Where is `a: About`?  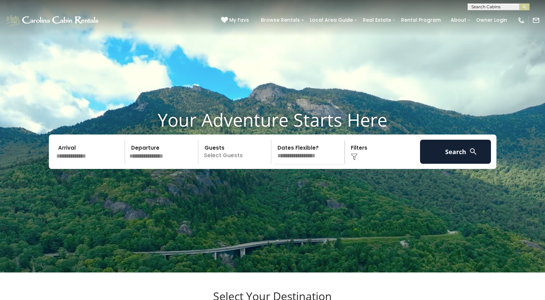 a: About is located at coordinates (458, 20).